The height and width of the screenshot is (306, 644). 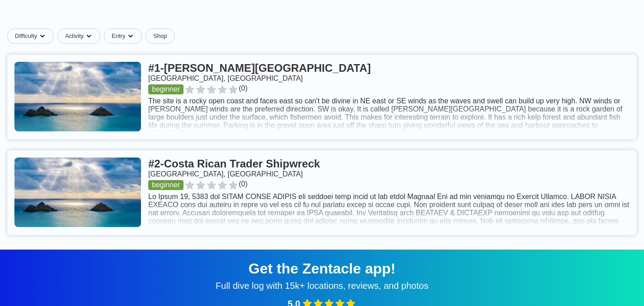 I want to click on button: Entrydropdown caret, so click(x=125, y=36).